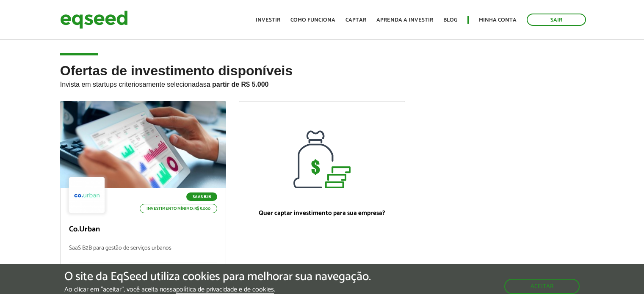  What do you see at coordinates (313, 20) in the screenshot?
I see `a: Como funciona` at bounding box center [313, 20].